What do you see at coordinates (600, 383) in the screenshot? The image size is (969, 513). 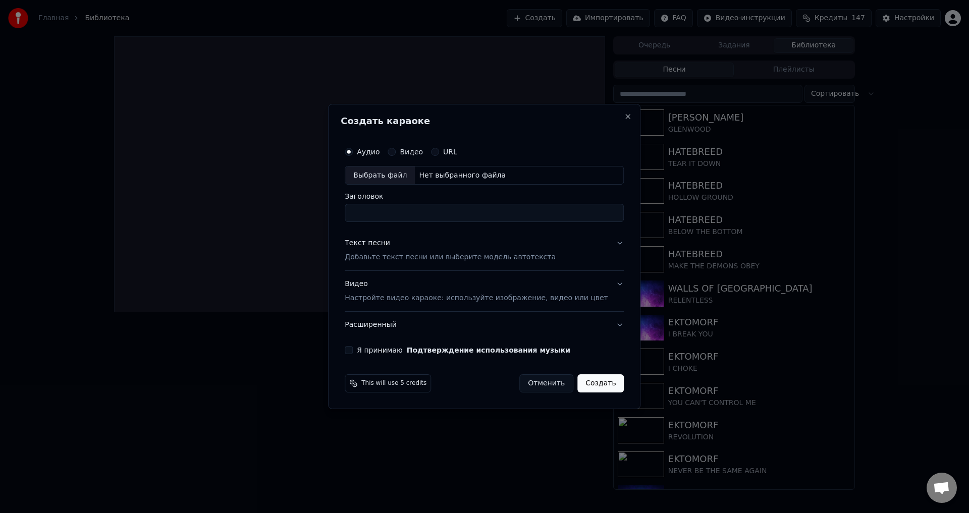 I see `button: Создать` at bounding box center [600, 383].